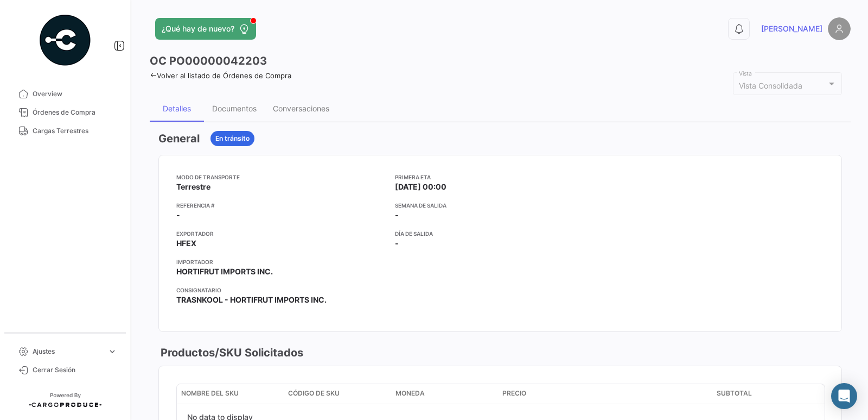  I want to click on app-card-info-title: Primera ETA, so click(500, 177).